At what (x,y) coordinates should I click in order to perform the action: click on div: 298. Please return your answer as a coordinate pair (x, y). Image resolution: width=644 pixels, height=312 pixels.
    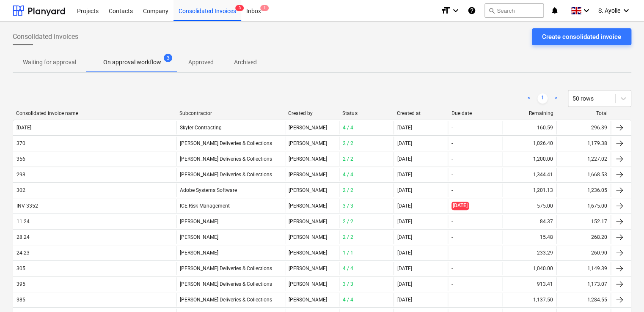
    Looking at the image, I should click on (20, 175).